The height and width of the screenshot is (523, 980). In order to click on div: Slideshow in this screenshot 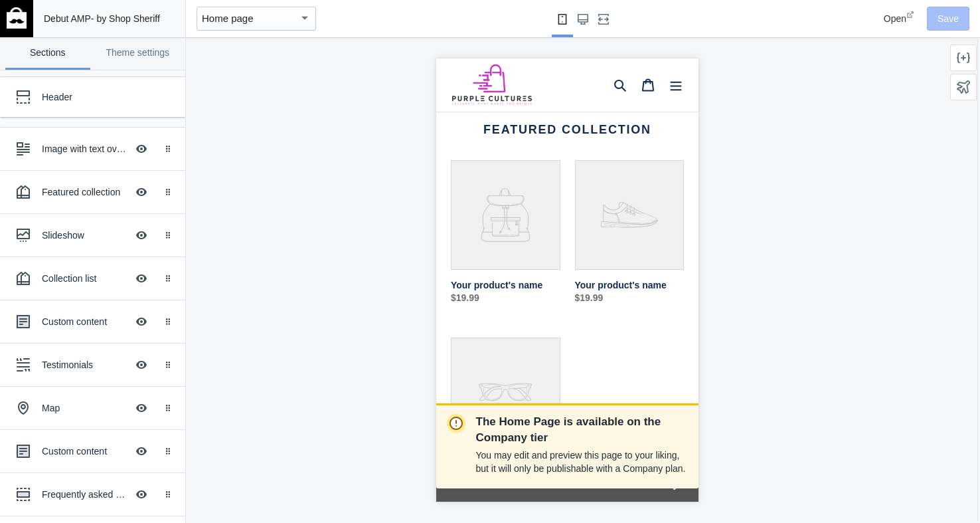, I will do `click(84, 235)`.